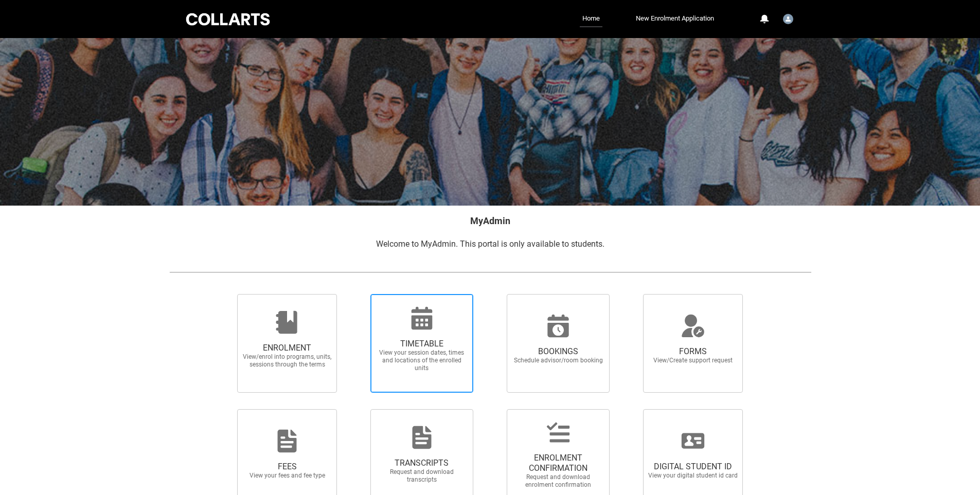  Describe the element at coordinates (422, 463) in the screenshot. I see `span: TRANSCRIPTS` at that location.